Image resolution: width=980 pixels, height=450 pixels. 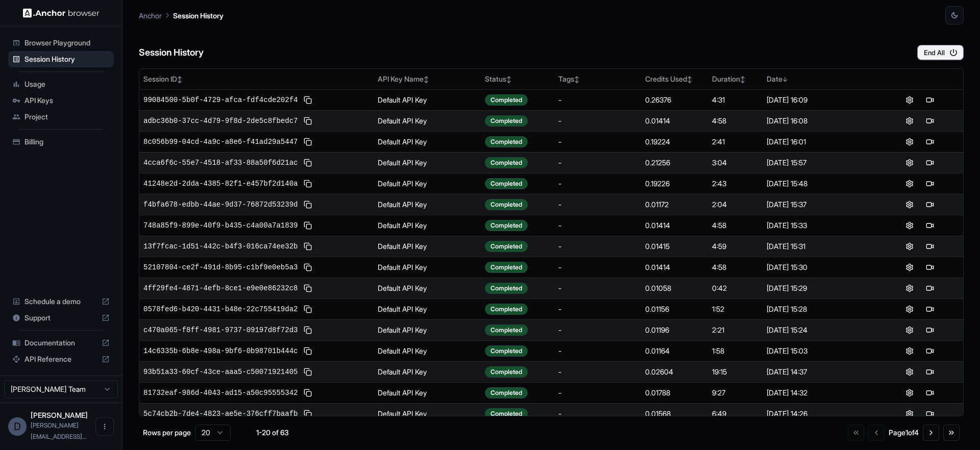 What do you see at coordinates (735, 393) in the screenshot?
I see `div: 9:27` at bounding box center [735, 393].